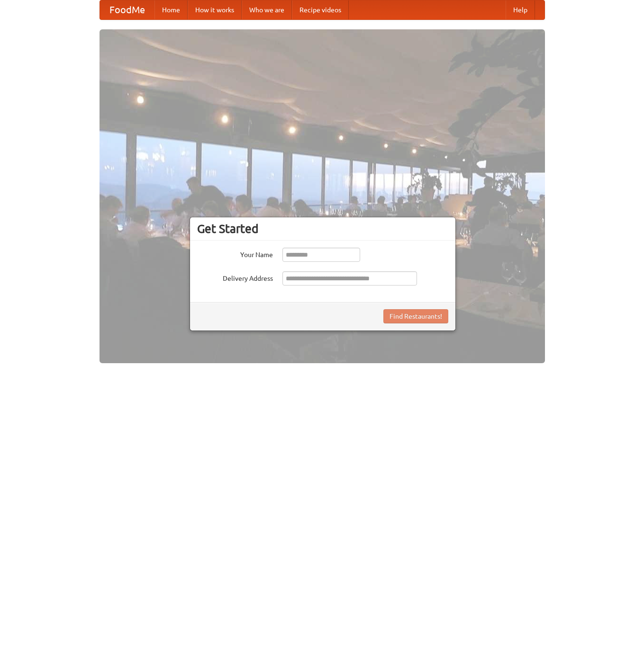 The width and height of the screenshot is (644, 670). What do you see at coordinates (215, 10) in the screenshot?
I see `a: How it works` at bounding box center [215, 10].